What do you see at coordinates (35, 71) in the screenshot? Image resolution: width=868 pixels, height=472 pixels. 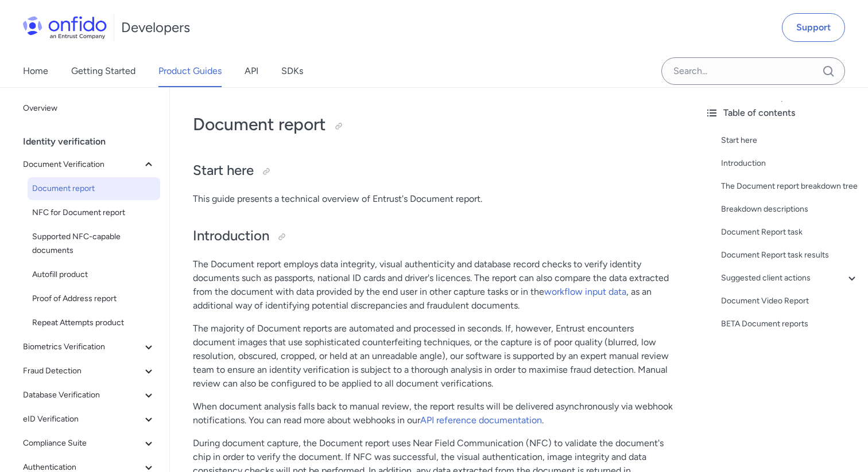 I see `a: Home` at bounding box center [35, 71].